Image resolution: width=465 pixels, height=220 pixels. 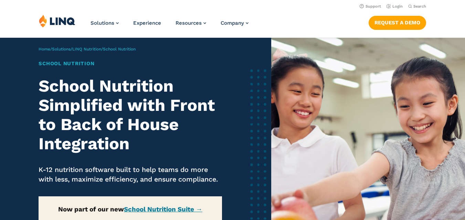 I want to click on button: Open Search Bar, so click(x=417, y=6).